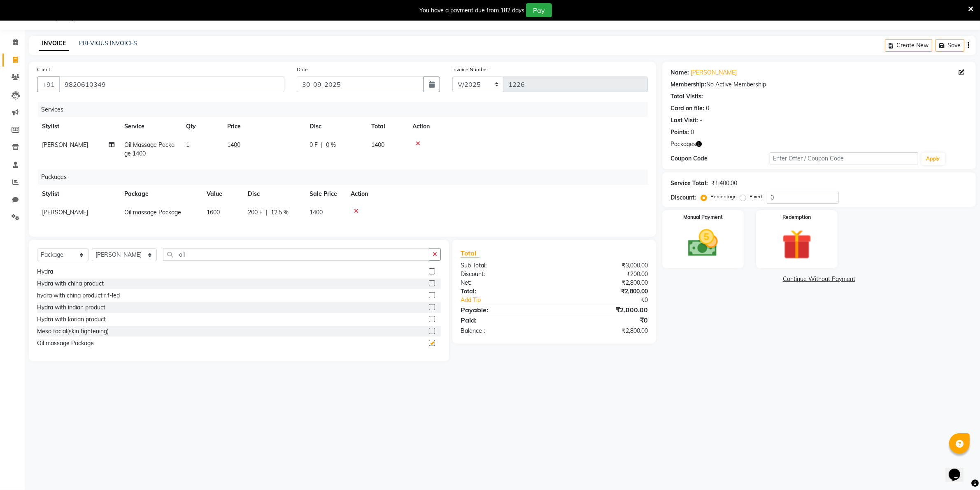 The image size is (980, 490). Describe the element at coordinates (756, 197) in the screenshot. I see `label: Fixed` at that location.